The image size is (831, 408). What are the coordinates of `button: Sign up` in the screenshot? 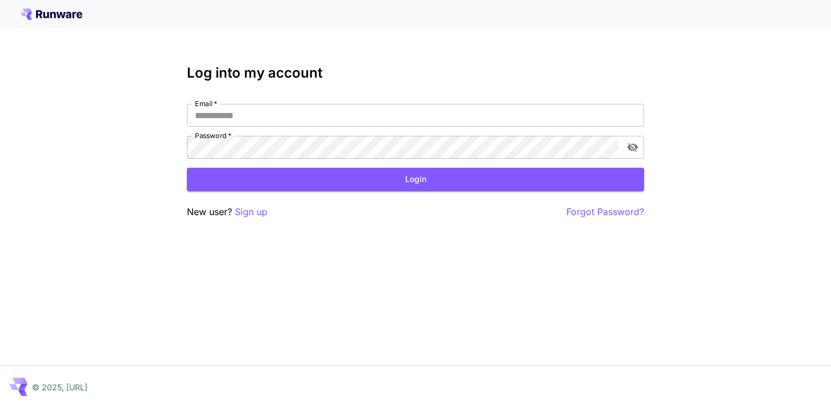 It's located at (251, 212).